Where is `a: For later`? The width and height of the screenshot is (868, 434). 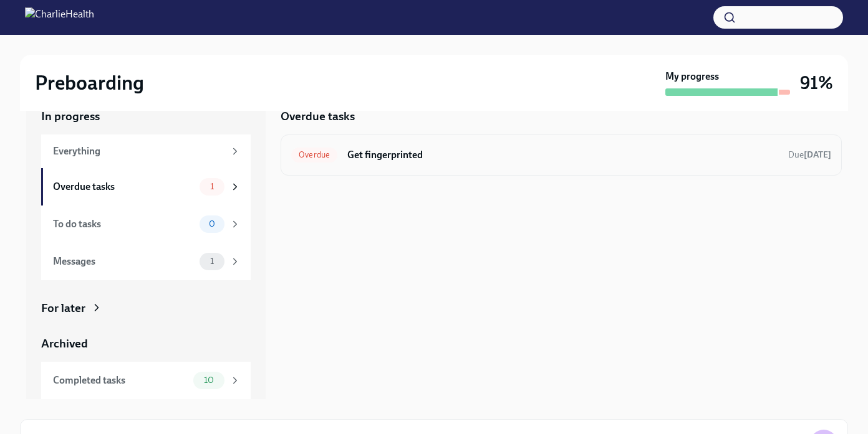 a: For later is located at coordinates (146, 308).